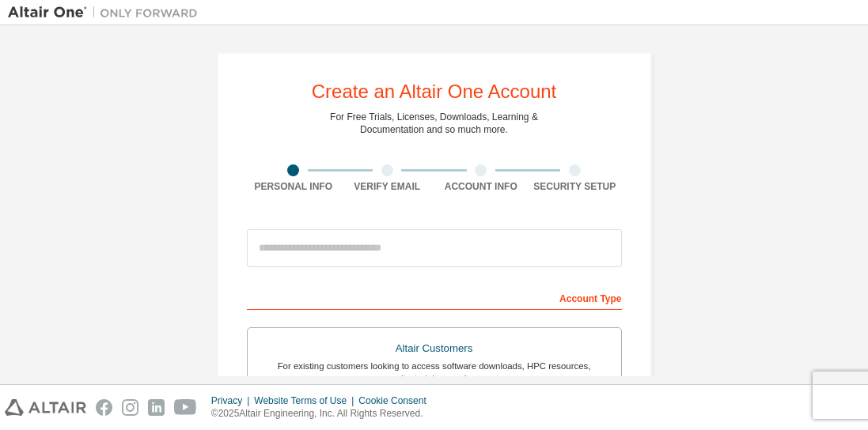  I want to click on div: For existing customers looking to access software downloads, HPC resources, community, trainings ..., so click(435, 372).